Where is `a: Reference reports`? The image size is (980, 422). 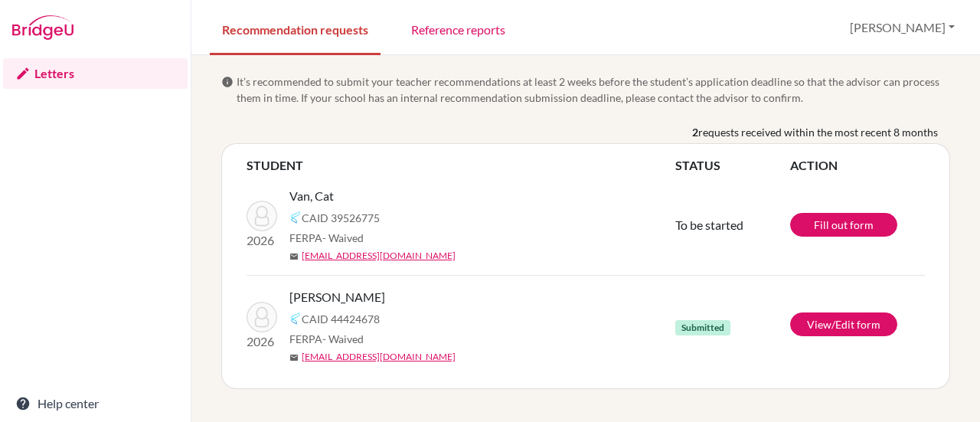
a: Reference reports is located at coordinates (458, 28).